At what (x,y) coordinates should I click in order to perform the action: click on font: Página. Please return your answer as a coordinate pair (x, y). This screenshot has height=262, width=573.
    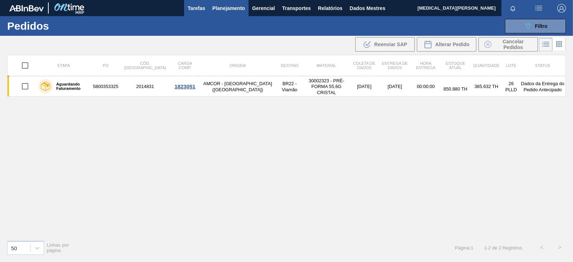
    Looking at the image, I should click on (462, 248).